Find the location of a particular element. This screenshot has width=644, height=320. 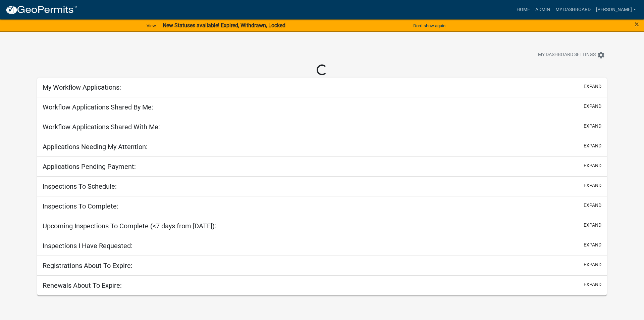

h5: Inspections To Complete: is located at coordinates (81, 206).